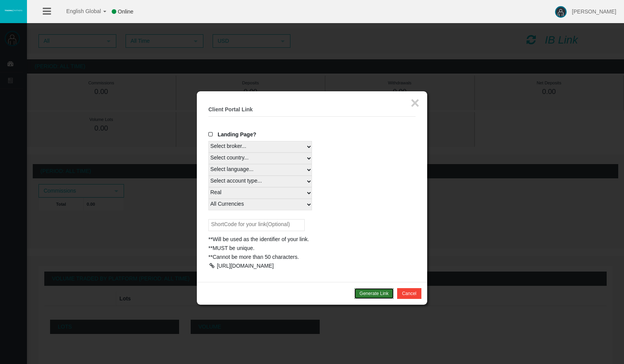  Describe the element at coordinates (79, 11) in the screenshot. I see `span: English Global` at that location.